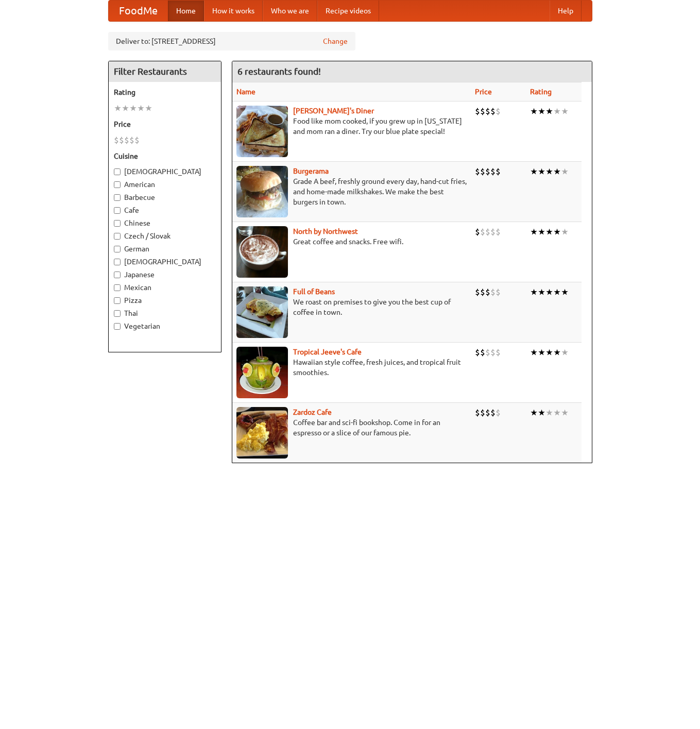  What do you see at coordinates (117, 249) in the screenshot?
I see `input: German` at bounding box center [117, 249].